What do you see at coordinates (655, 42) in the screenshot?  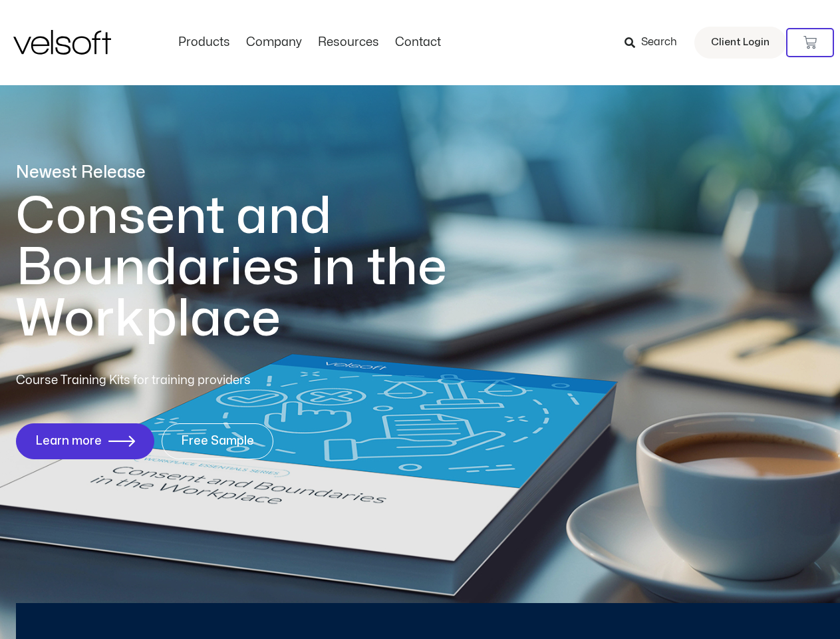 I see `a: Search` at bounding box center [655, 42].